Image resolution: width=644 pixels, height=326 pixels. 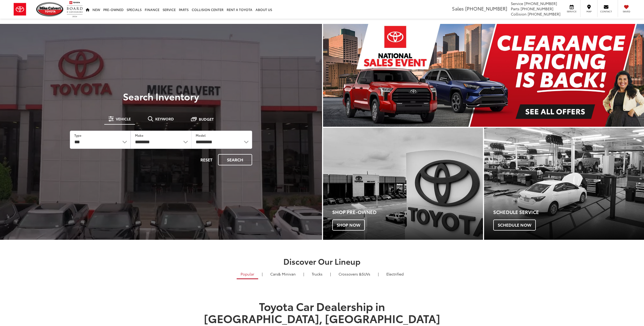 I want to click on label: Model, so click(x=201, y=135).